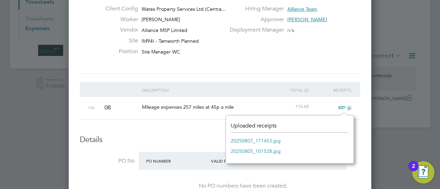  Describe the element at coordinates (230, 161) in the screenshot. I see `div: Valid From` at that location.